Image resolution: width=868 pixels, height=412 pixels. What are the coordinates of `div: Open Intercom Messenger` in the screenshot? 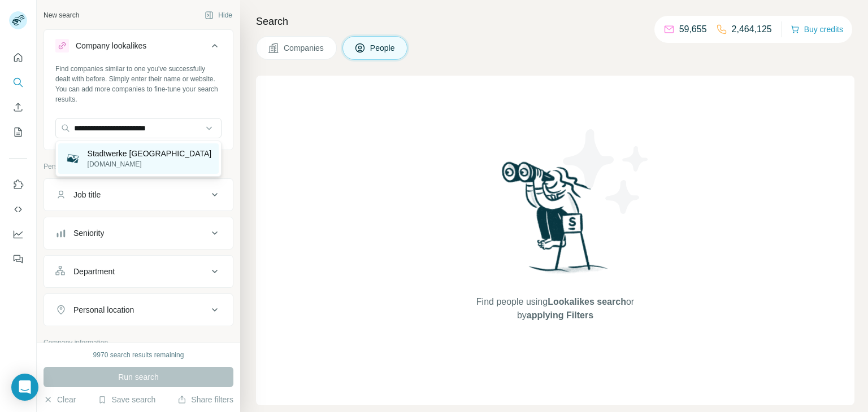 It's located at (25, 387).